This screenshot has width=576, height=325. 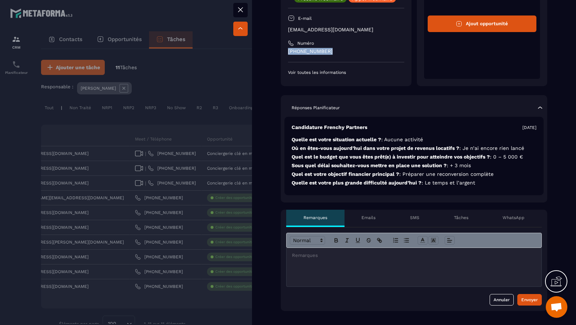 What do you see at coordinates (402, 139) in the screenshot?
I see `span: : Aucune activité` at bounding box center [402, 139].